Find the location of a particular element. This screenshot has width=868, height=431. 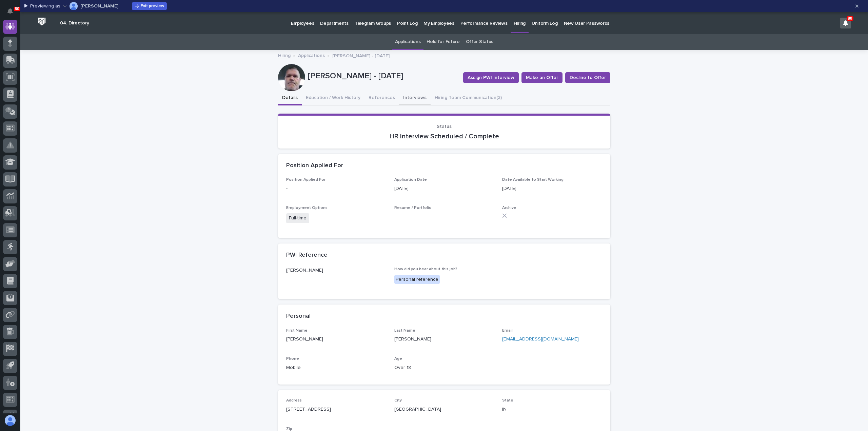

a: New User Passwords is located at coordinates (587, 22).